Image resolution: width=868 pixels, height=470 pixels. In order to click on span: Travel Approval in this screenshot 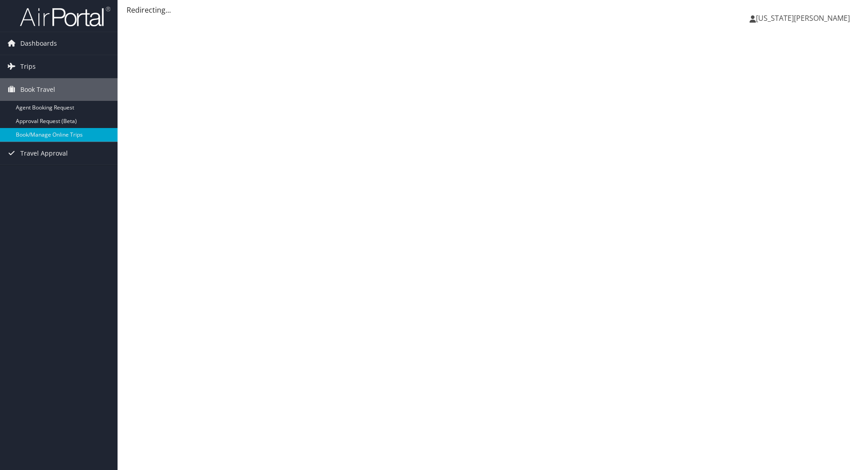, I will do `click(44, 153)`.